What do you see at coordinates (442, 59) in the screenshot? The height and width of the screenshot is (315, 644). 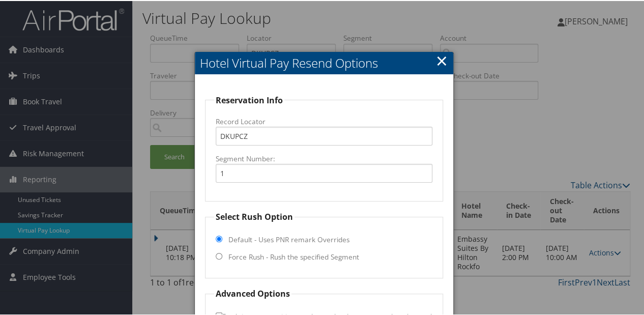 I see `a: Close` at bounding box center [442, 59].